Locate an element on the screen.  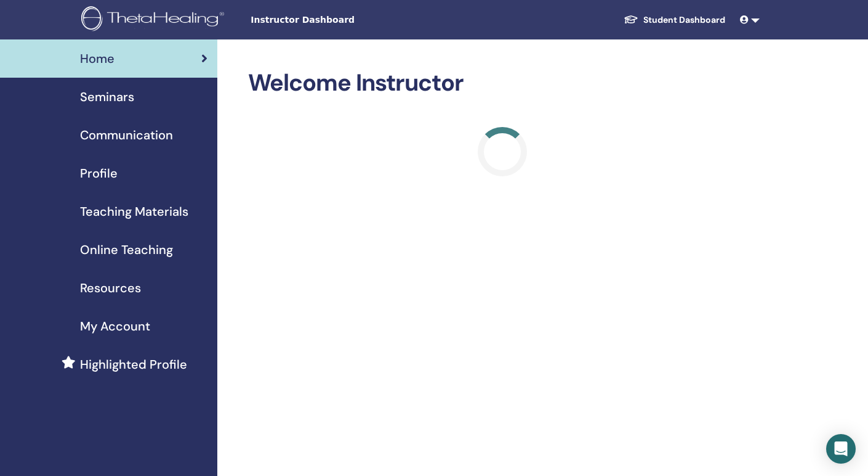
span: Profile is located at coordinates (98, 173).